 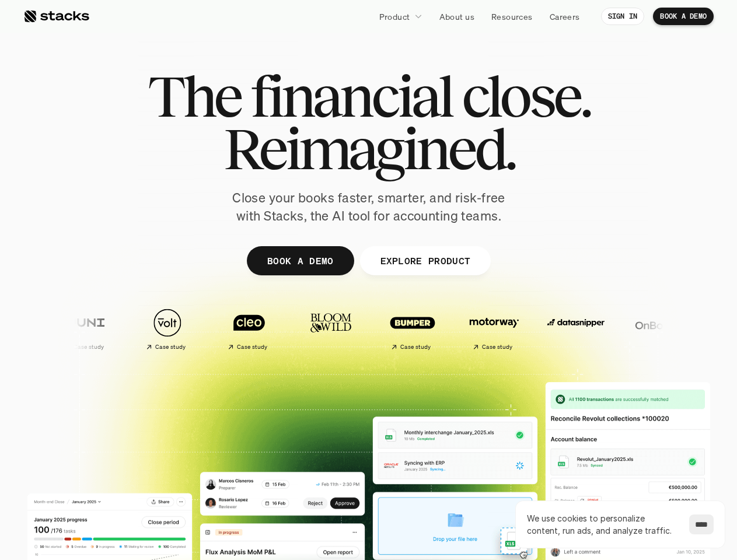 I want to click on span: Reimagined., so click(x=368, y=149).